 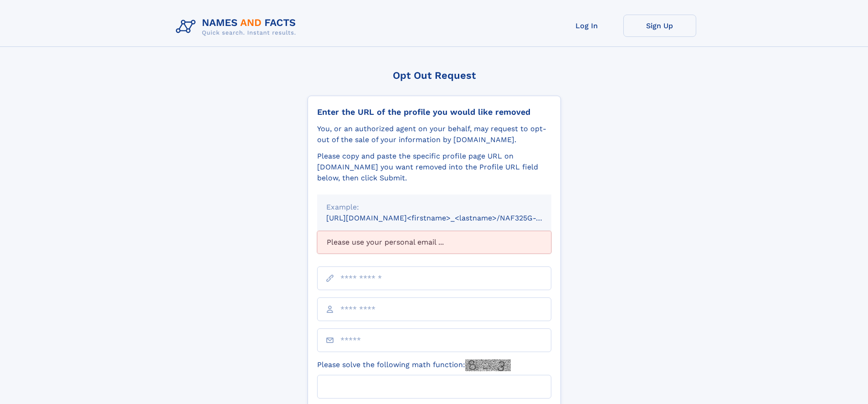 I want to click on label: Please solve the following math function:, so click(x=414, y=365).